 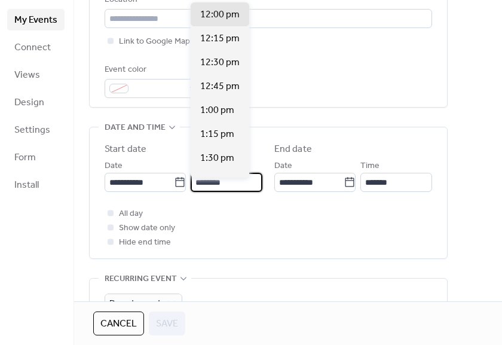 What do you see at coordinates (118, 323) in the screenshot?
I see `a: Cancel` at bounding box center [118, 323].